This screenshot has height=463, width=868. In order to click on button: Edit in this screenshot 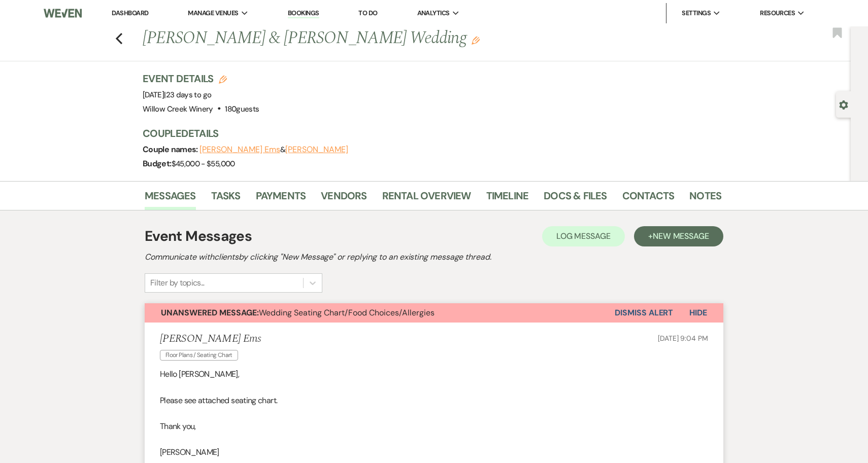, I will do `click(475, 40)`.